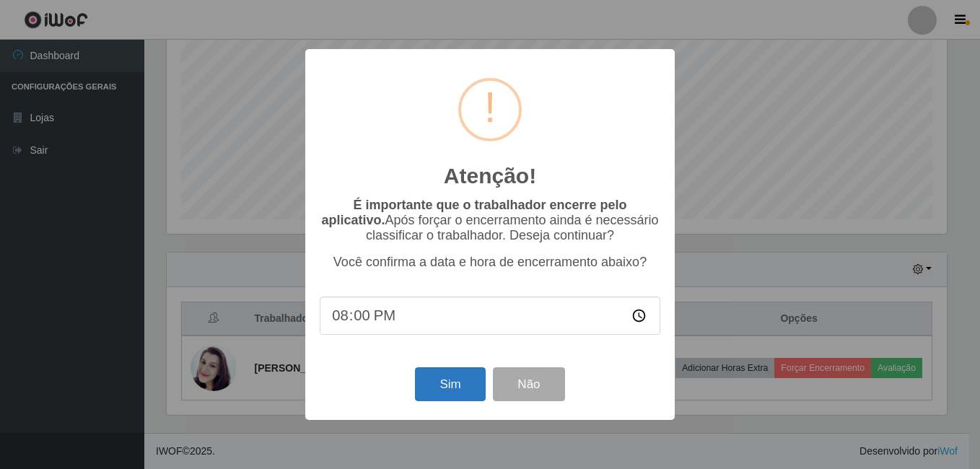 This screenshot has width=980, height=469. Describe the element at coordinates (490, 262) in the screenshot. I see `p: Você confirma a data e hora de encerramento abaixo?` at that location.